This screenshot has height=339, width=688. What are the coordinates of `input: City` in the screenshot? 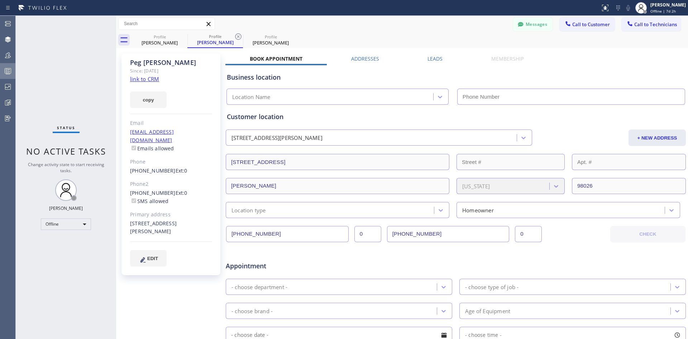 It's located at (338, 186).